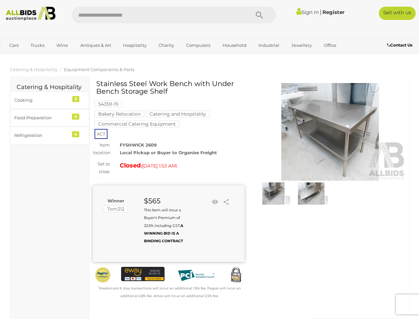 Image resolution: width=419 pixels, height=319 pixels. What do you see at coordinates (101, 134) in the screenshot?
I see `span: ACT` at bounding box center [101, 134].